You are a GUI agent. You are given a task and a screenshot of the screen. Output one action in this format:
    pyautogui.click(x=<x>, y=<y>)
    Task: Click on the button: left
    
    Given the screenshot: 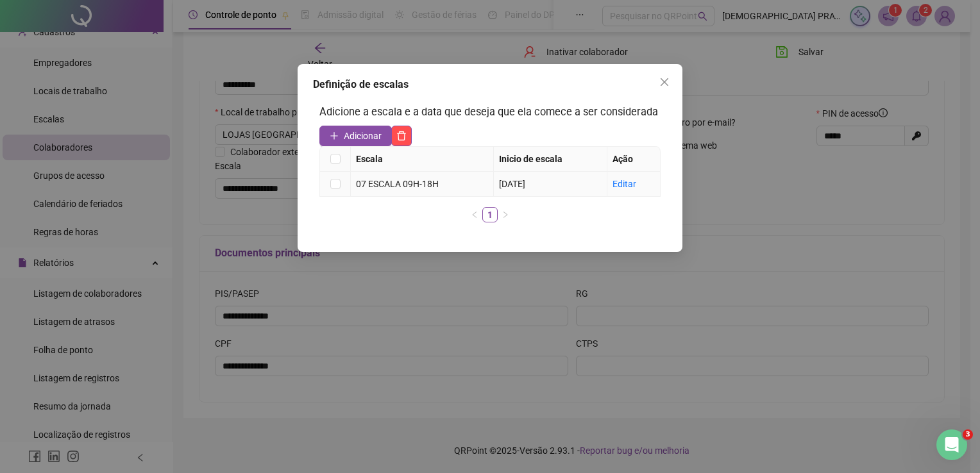 What is the action you would take?
    pyautogui.click(x=475, y=215)
    